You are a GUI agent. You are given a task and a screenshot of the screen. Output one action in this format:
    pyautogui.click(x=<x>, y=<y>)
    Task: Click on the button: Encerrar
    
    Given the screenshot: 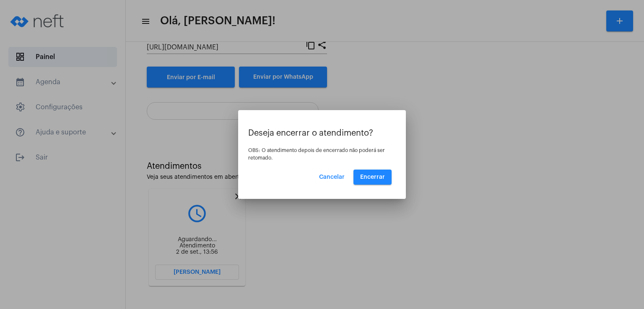 What is the action you would take?
    pyautogui.click(x=372, y=177)
    